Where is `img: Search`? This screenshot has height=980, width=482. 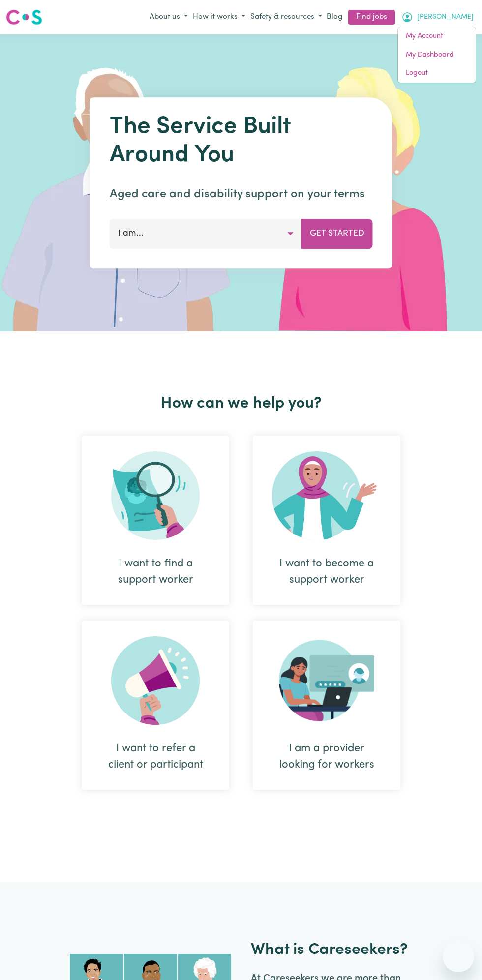 img: Search is located at coordinates (155, 495).